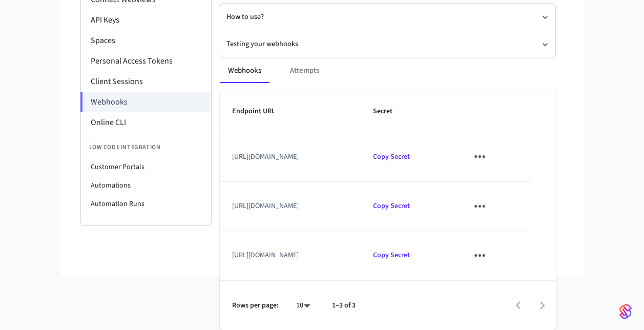 This screenshot has width=644, height=330. Describe the element at coordinates (146, 20) in the screenshot. I see `li: API Keys` at that location.